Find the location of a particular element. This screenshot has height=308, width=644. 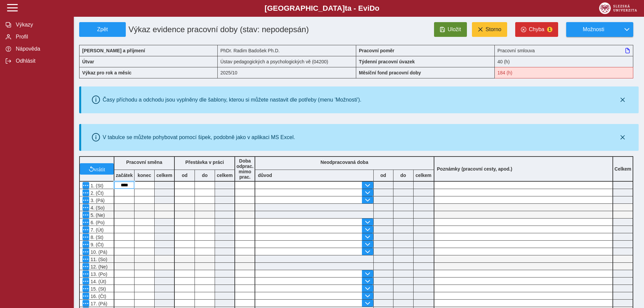

div: Časy příchodu a odchodu jsou vyplněny dle šablony, kterou si můžete nastavit dle potřeby (menu 'M... is located at coordinates (232, 100).